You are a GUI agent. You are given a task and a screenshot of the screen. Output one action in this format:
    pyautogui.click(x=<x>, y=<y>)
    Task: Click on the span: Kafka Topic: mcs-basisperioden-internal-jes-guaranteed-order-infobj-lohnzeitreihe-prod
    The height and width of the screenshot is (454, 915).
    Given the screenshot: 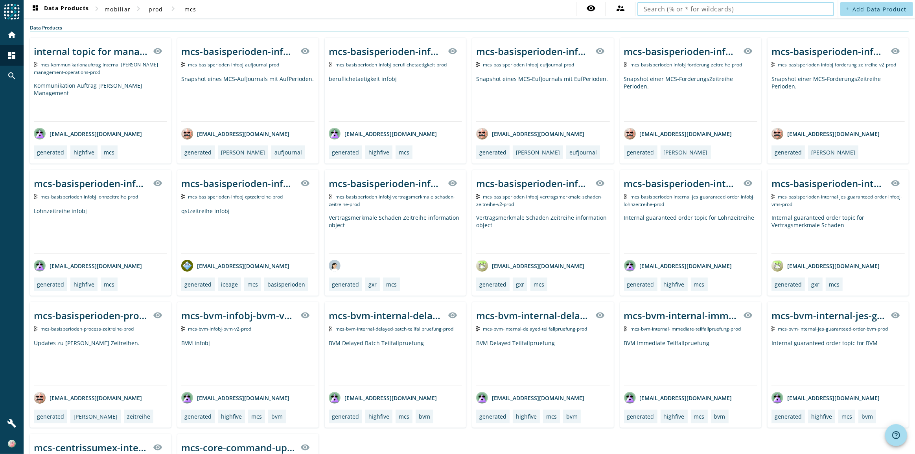 What is the action you would take?
    pyautogui.click(x=689, y=201)
    